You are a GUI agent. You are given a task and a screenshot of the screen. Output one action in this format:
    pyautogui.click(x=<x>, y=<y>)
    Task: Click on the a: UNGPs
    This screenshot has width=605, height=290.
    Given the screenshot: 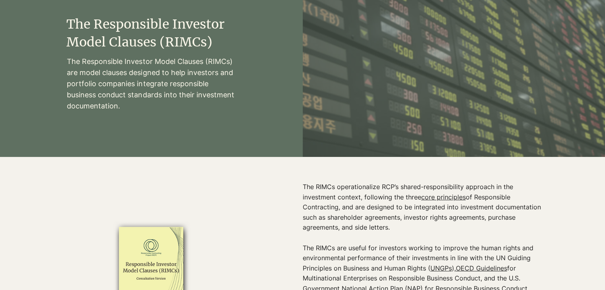 What is the action you would take?
    pyautogui.click(x=441, y=268)
    